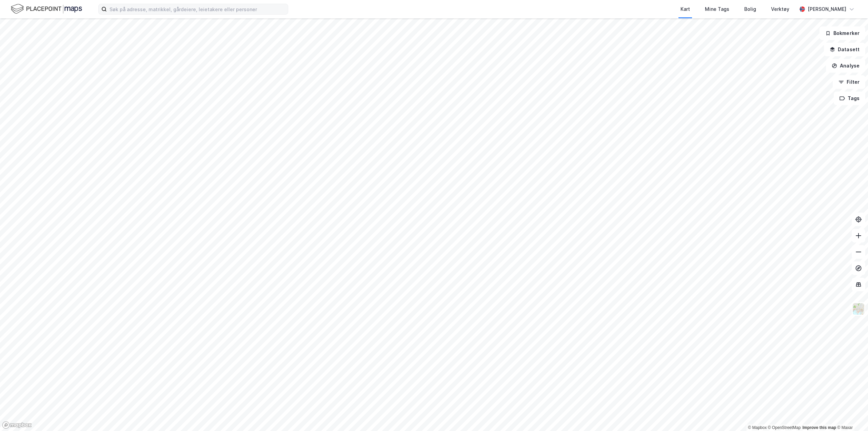 This screenshot has height=431, width=868. What do you see at coordinates (846, 66) in the screenshot?
I see `button: Analyse` at bounding box center [846, 66].